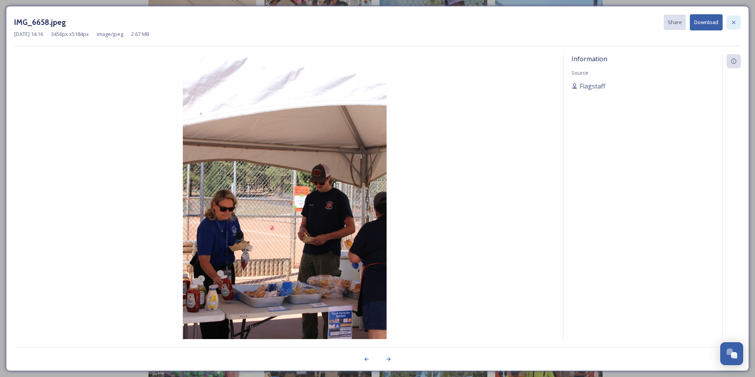  What do you see at coordinates (110, 34) in the screenshot?
I see `span: image/jpeg` at bounding box center [110, 34].